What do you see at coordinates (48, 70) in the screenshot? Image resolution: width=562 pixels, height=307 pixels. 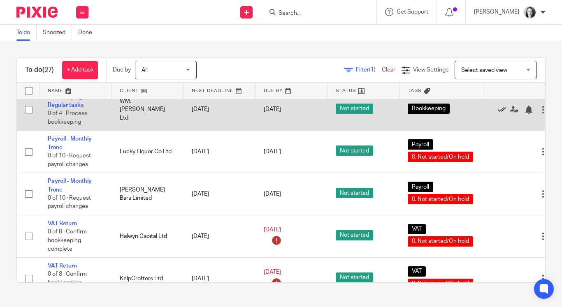 I see `span: (27)` at bounding box center [48, 70].